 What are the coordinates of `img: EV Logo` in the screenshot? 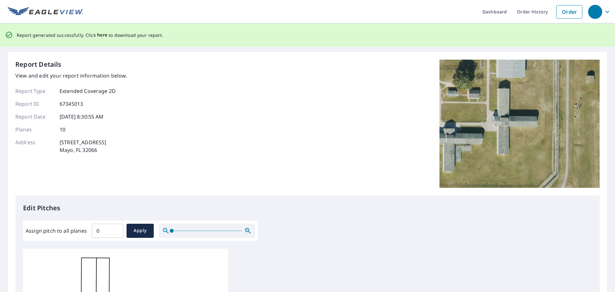 It's located at (45, 12).